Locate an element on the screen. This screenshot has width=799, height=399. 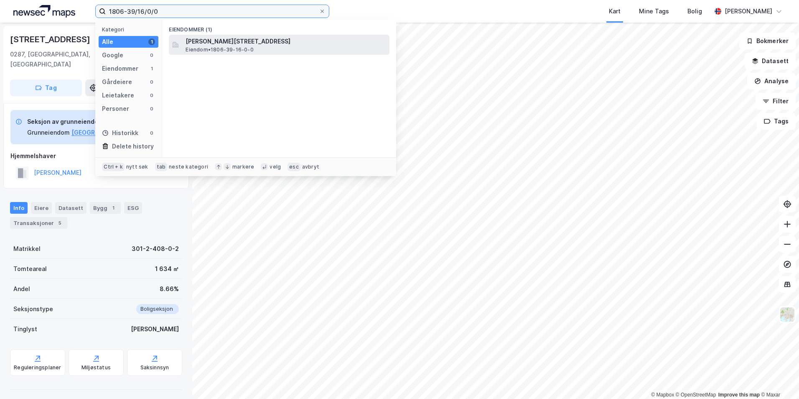
img: logo.a4113a55bc3d86da70a041830d287a7e.svg is located at coordinates (44, 11).